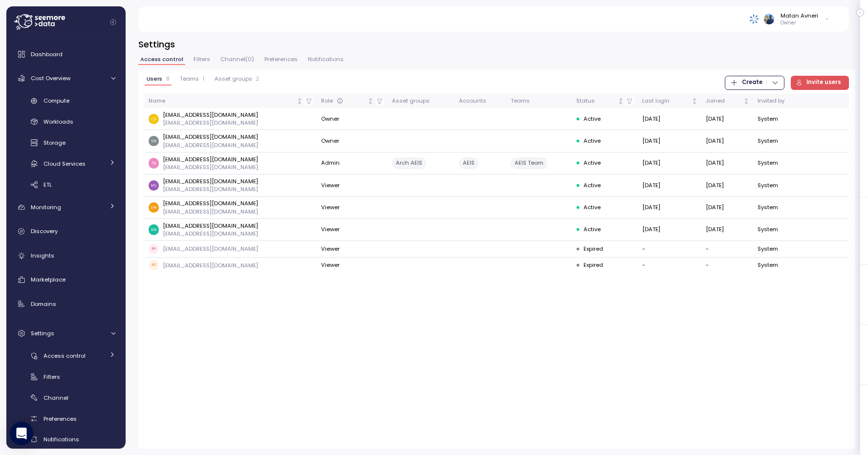  I want to click on span: Invite users, so click(823, 82).